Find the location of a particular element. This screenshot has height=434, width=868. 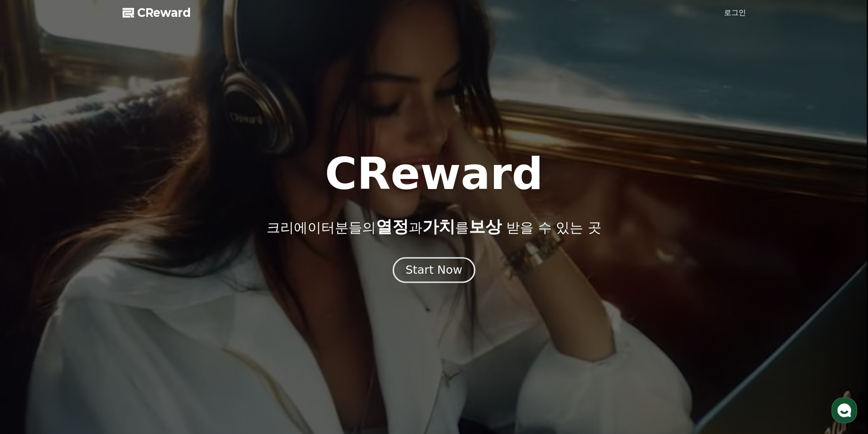

div: Start Now is located at coordinates (434, 270).